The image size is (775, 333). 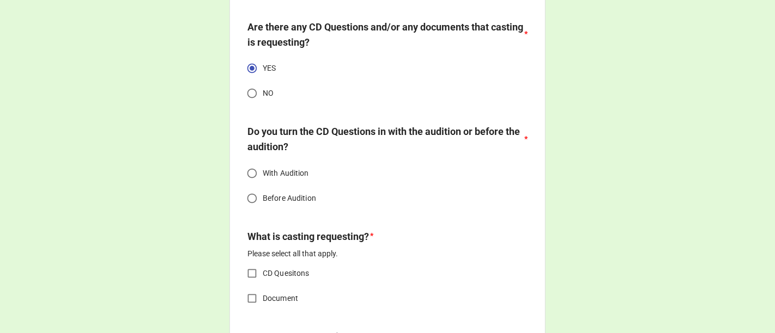 What do you see at coordinates (387, 254) in the screenshot?
I see `p: Please select all that apply.` at bounding box center [387, 254].